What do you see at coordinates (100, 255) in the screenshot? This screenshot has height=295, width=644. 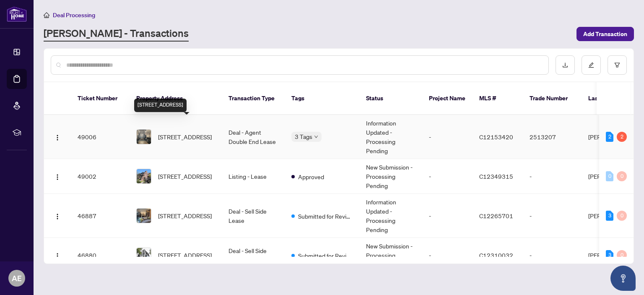 I see `td: 46880` at bounding box center [100, 255].